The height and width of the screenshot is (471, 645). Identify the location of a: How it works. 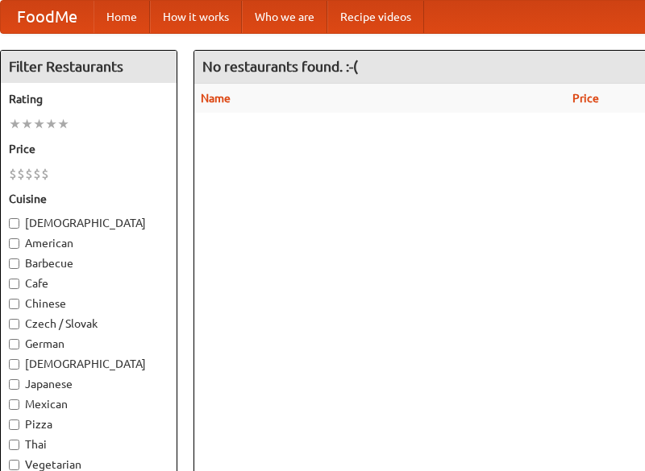
(196, 17).